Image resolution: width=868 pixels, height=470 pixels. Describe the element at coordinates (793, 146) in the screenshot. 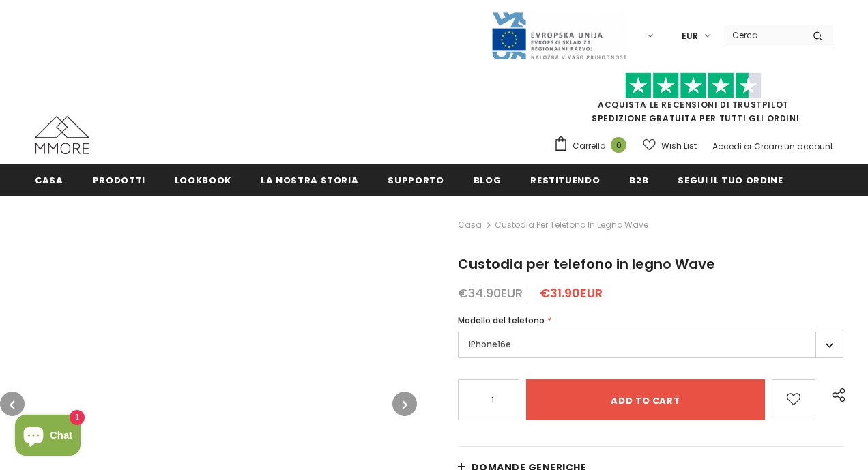

I see `a: Creare un account` at that location.